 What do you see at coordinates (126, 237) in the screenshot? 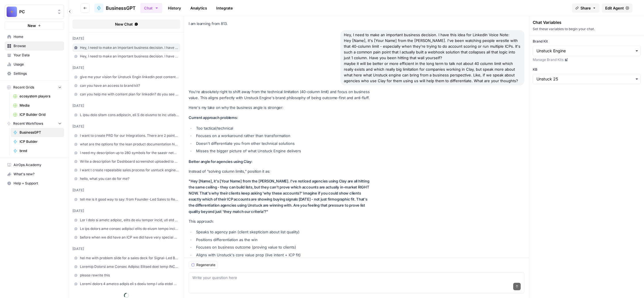
I see `a: before when we did have an ICP we did have very special call to action: Carve Out* Exact and Acti...` at bounding box center [126, 237].